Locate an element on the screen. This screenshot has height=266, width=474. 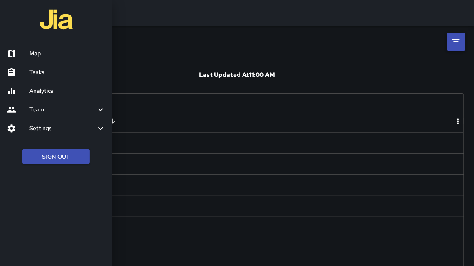
h6: Settings is located at coordinates (62, 129).